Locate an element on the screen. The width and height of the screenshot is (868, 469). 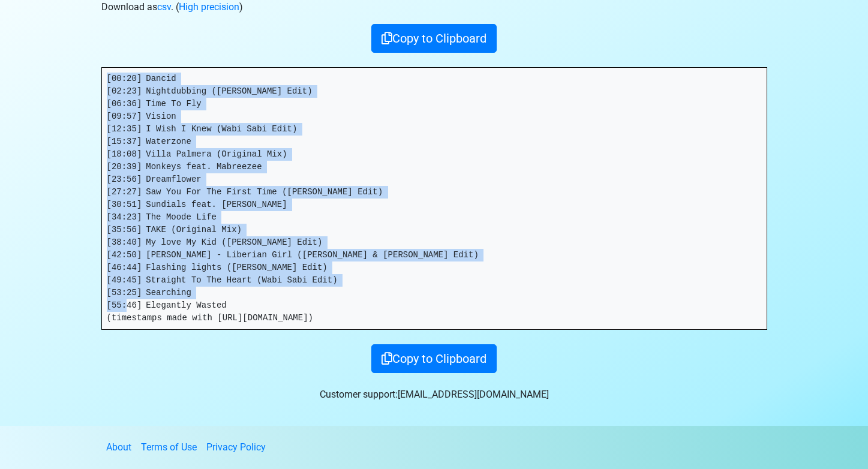
a: Privacy Policy is located at coordinates (236, 447).